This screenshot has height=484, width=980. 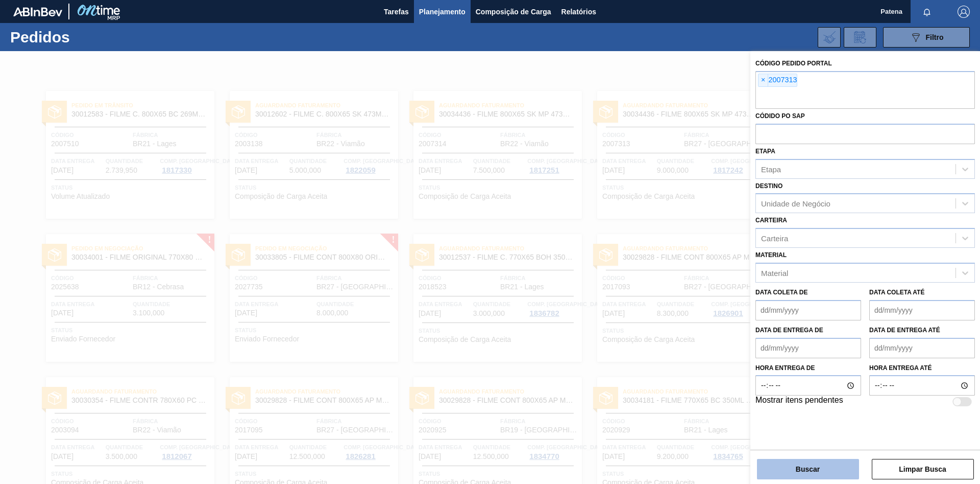 I want to click on div: Carteira, so click(x=775, y=238).